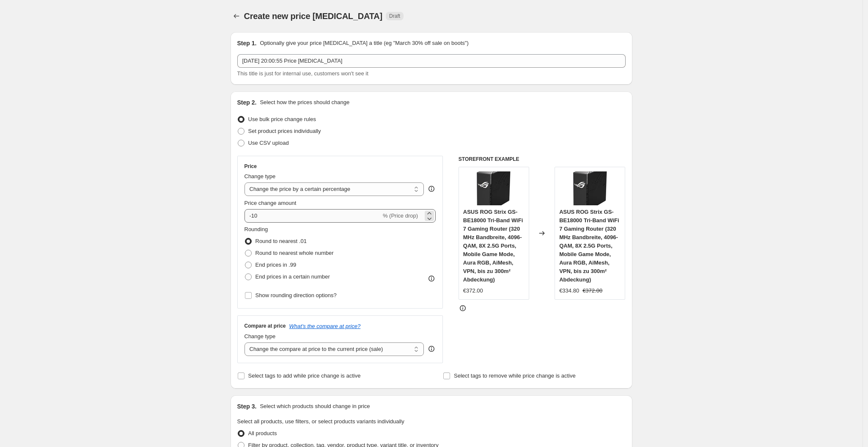  I want to click on span: % (Price drop), so click(401, 216).